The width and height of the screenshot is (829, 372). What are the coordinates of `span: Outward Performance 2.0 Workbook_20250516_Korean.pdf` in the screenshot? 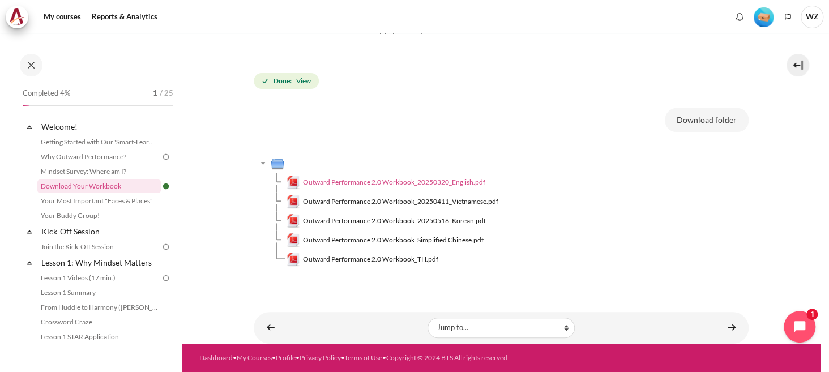 It's located at (394, 221).